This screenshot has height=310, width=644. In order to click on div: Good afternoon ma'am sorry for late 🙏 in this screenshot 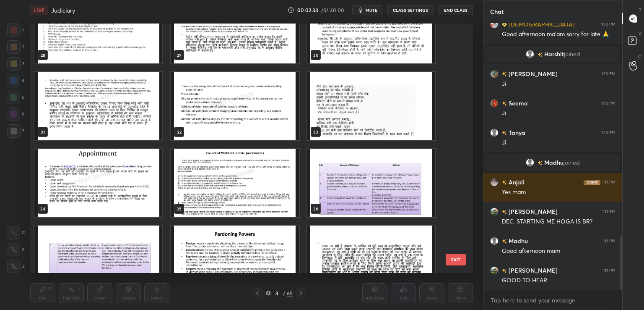, I will do `click(559, 35)`.